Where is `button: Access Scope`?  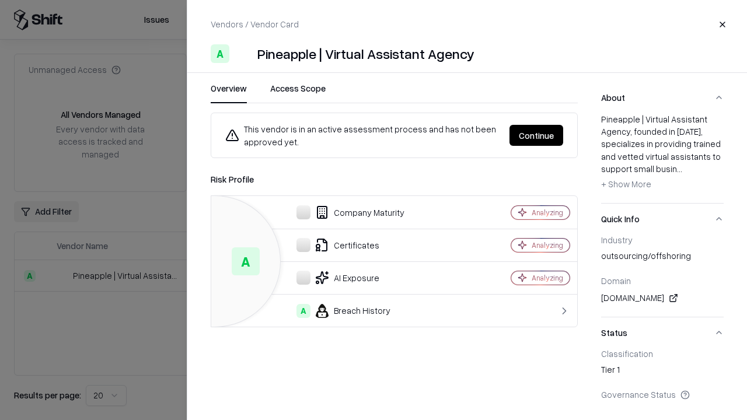
button: Access Scope is located at coordinates (298, 93).